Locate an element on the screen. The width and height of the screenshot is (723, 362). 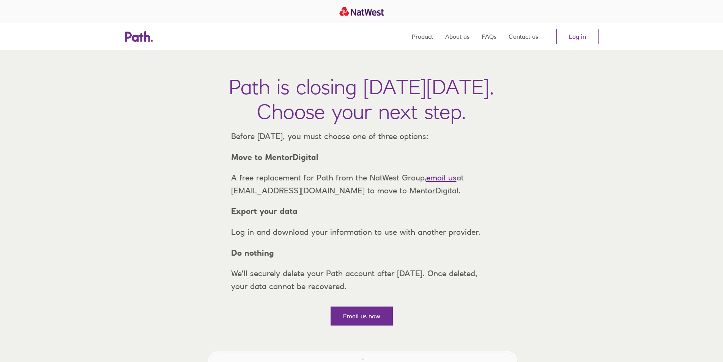
a: Contact us is located at coordinates (523, 36).